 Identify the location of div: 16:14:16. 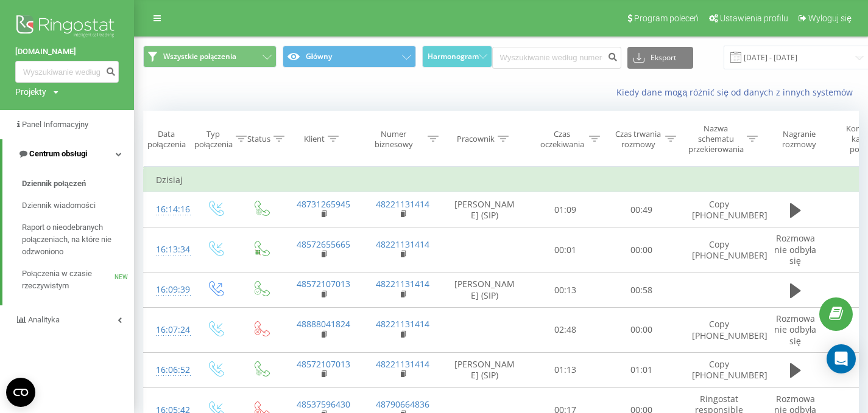
(168, 209).